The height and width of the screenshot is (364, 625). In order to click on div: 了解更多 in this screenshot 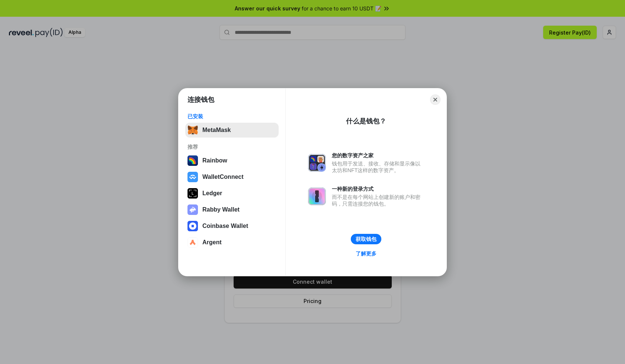, I will do `click(366, 254)`.